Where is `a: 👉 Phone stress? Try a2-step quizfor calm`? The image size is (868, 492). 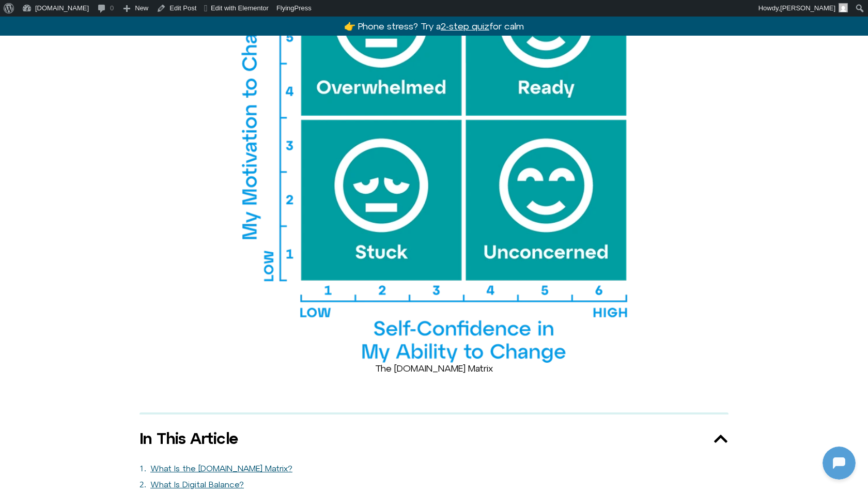
a: 👉 Phone stress? Try a2-step quizfor calm is located at coordinates (434, 26).